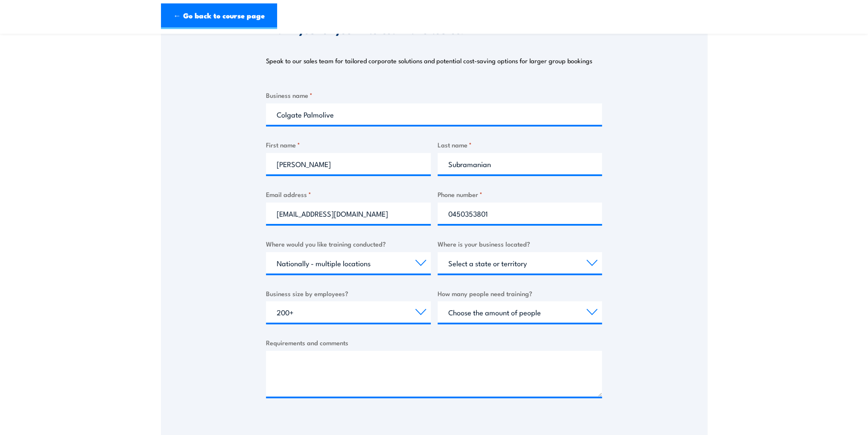  I want to click on label: Requirements and comments, so click(434, 342).